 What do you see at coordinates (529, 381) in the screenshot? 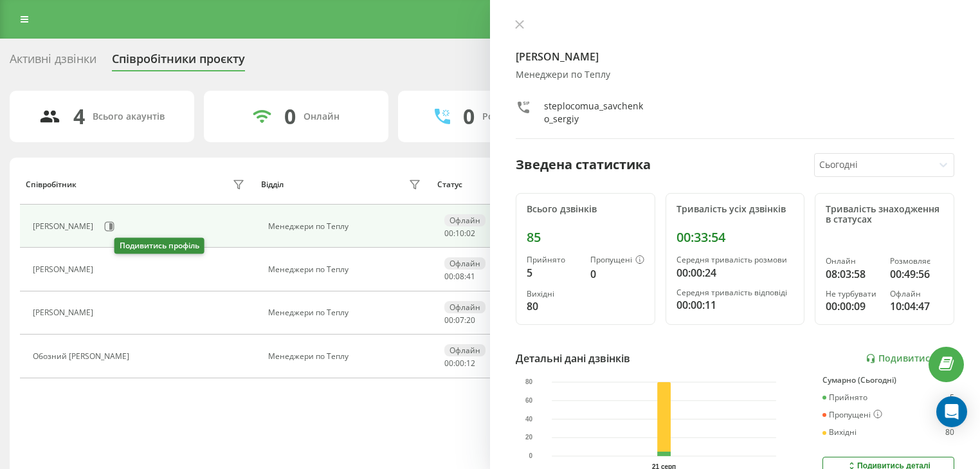
I see `text: 80` at bounding box center [529, 381].